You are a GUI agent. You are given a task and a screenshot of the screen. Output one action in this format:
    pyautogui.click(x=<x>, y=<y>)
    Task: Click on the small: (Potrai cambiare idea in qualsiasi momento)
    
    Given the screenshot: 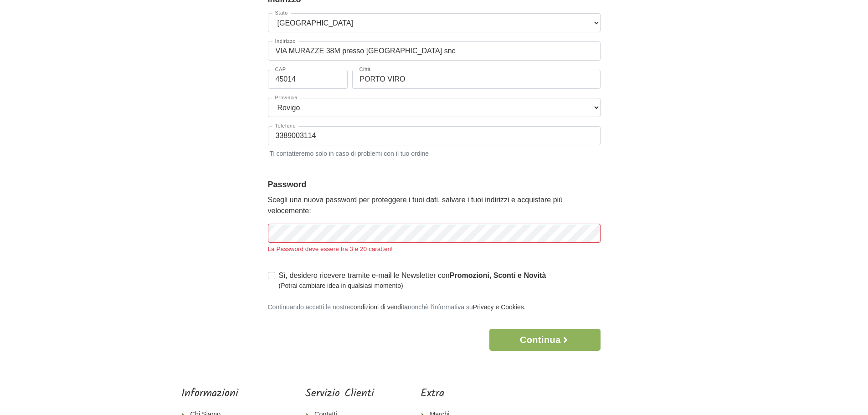 What is the action you would take?
    pyautogui.click(x=413, y=286)
    